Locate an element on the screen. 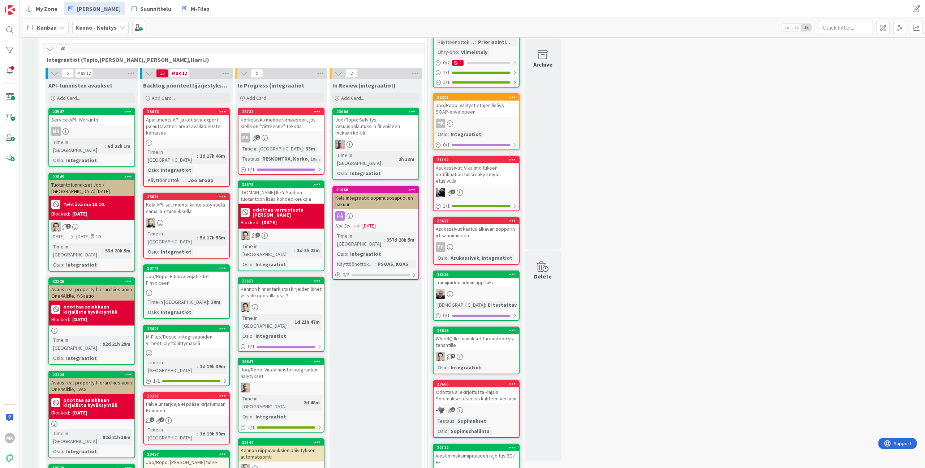 Image resolution: width=925 pixels, height=468 pixels. div: Testaus is located at coordinates (250, 159).